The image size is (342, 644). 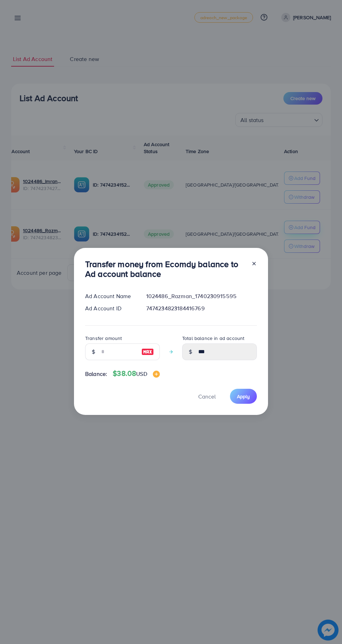 I want to click on span: Balance:, so click(x=96, y=373).